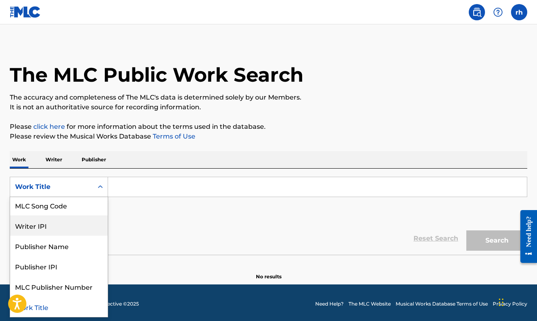 The height and width of the screenshot is (321, 537). What do you see at coordinates (49, 126) in the screenshot?
I see `a: click here` at bounding box center [49, 126].